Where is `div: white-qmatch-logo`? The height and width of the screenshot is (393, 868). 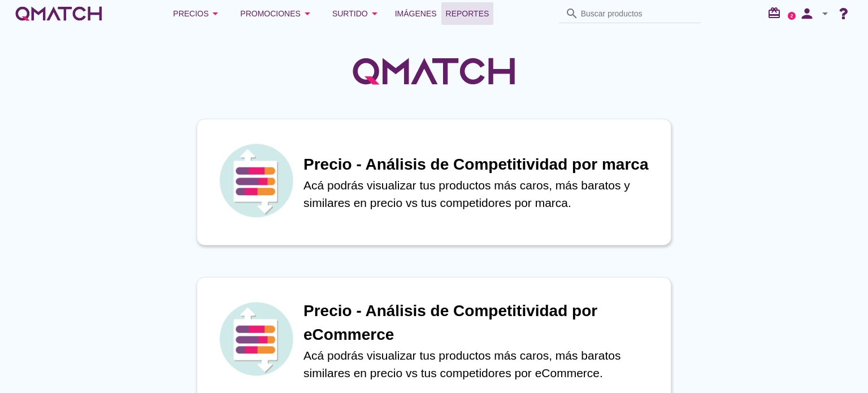 div: white-qmatch-logo is located at coordinates (59, 13).